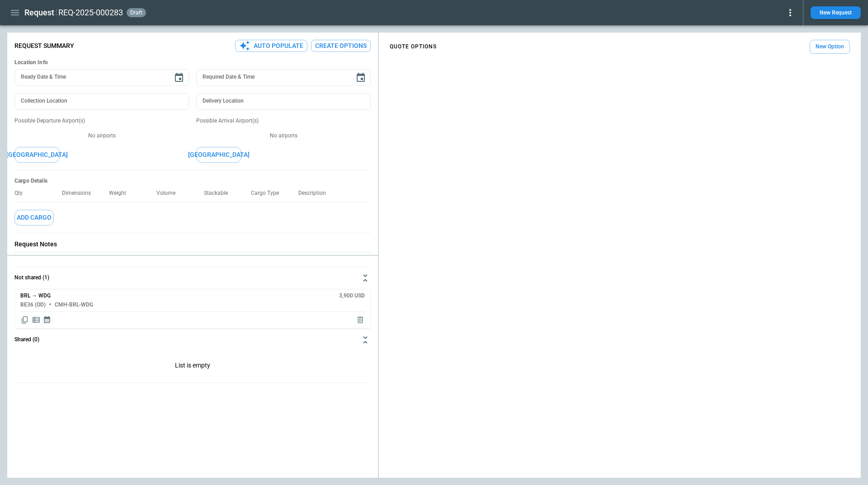  I want to click on h6: Cargo Details, so click(193, 181).